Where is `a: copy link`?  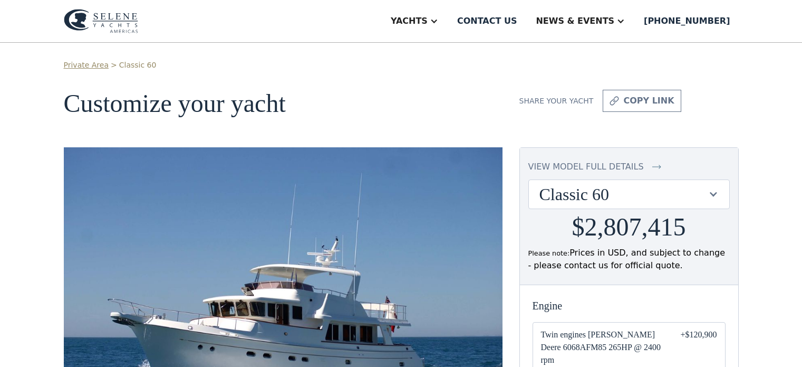
a: copy link is located at coordinates (642, 101).